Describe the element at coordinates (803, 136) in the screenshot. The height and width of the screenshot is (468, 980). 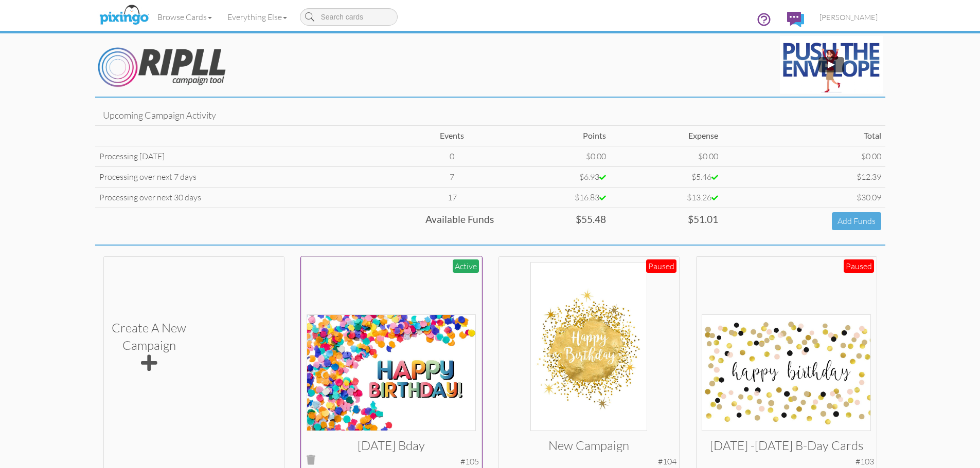
I see `td: Total` at that location.